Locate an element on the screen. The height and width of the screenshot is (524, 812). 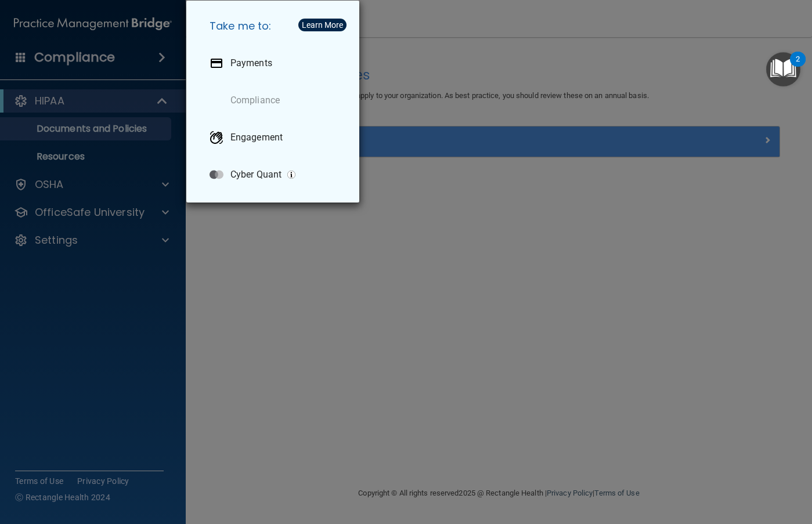
div: 2 is located at coordinates (797, 67).